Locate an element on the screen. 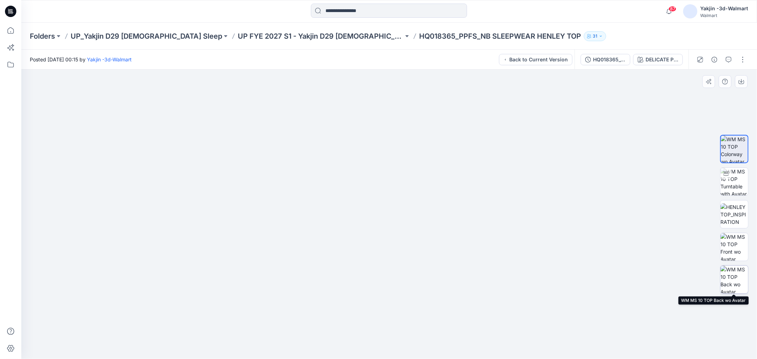 The height and width of the screenshot is (359, 757). button: Details is located at coordinates (714, 60).